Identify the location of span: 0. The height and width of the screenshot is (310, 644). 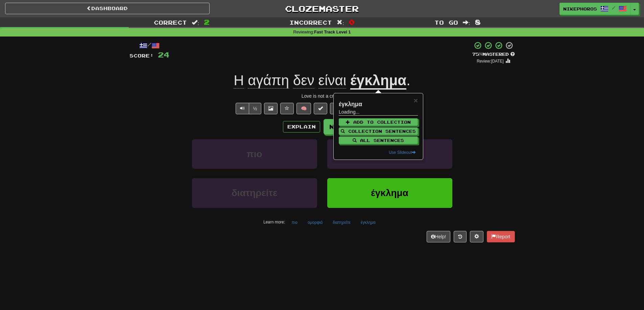
(352, 22).